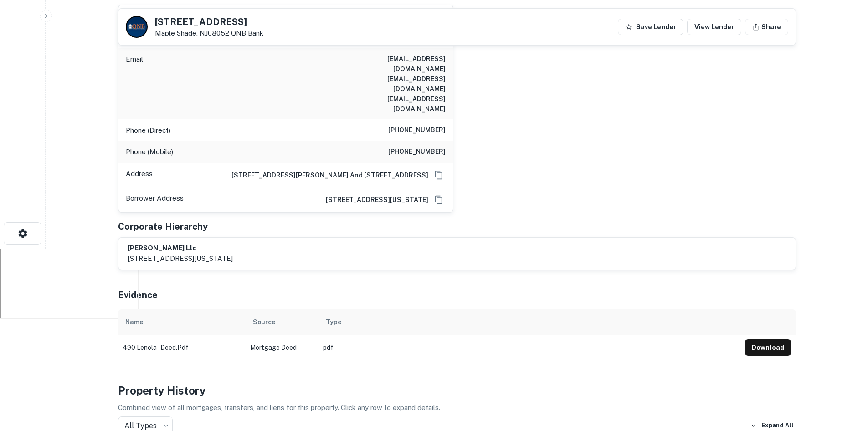 This screenshot has height=431, width=868. What do you see at coordinates (134, 322) in the screenshot?
I see `div: Name` at bounding box center [134, 322].